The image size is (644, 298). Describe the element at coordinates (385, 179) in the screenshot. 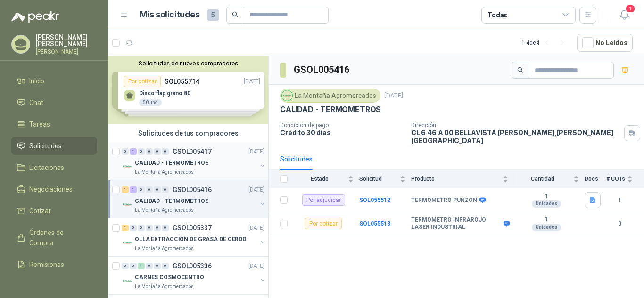

I see `th: Solicitud` at that location.